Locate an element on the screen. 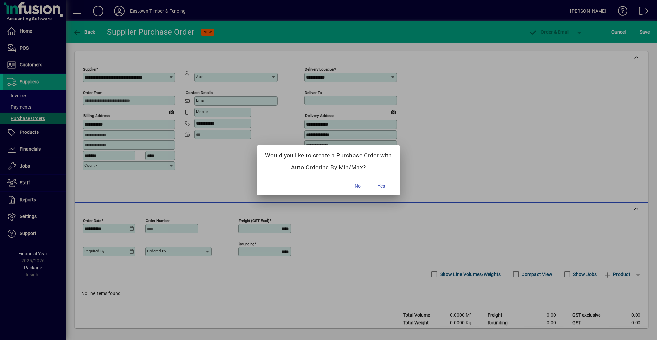 This screenshot has width=657, height=340. span: Yes is located at coordinates (381, 186).